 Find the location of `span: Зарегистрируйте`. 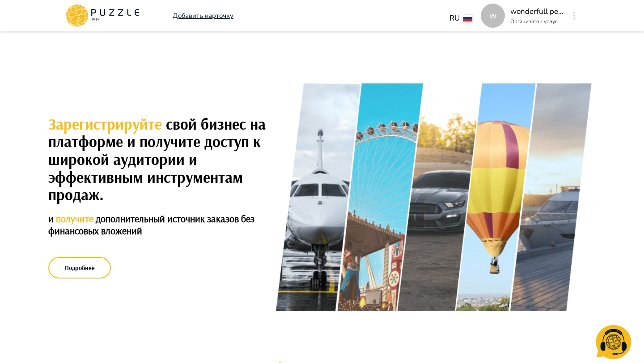

span: Зарегистрируйте is located at coordinates (107, 124).